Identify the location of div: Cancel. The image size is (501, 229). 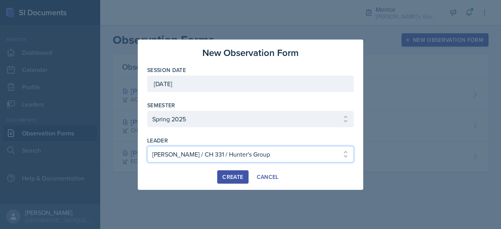
(268, 177).